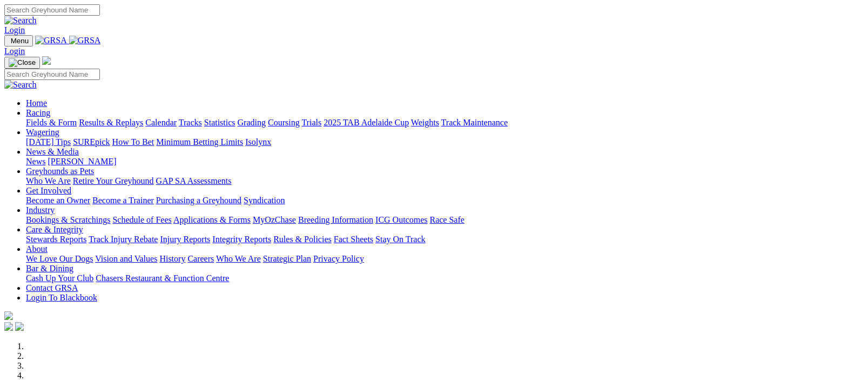 This screenshot has width=868, height=380. I want to click on a: Results & Replays, so click(111, 122).